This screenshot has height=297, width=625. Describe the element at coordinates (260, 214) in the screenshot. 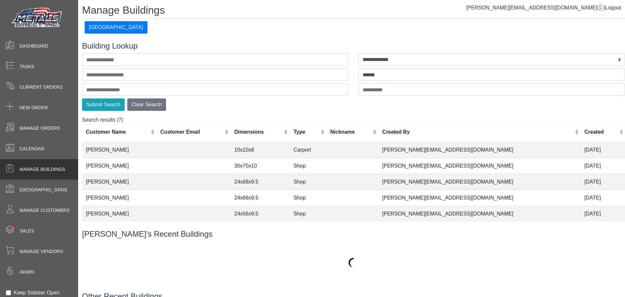

I see `td: 24x56x9.5` at that location.